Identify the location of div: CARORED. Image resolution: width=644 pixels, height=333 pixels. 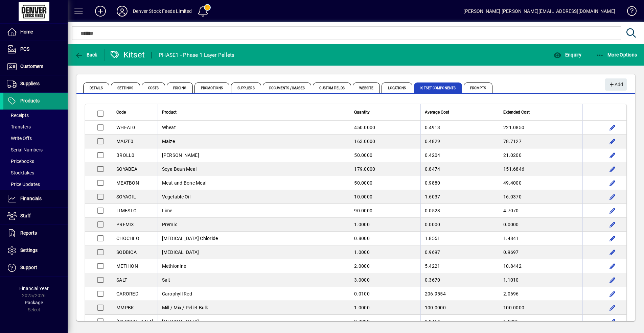
(135, 294).